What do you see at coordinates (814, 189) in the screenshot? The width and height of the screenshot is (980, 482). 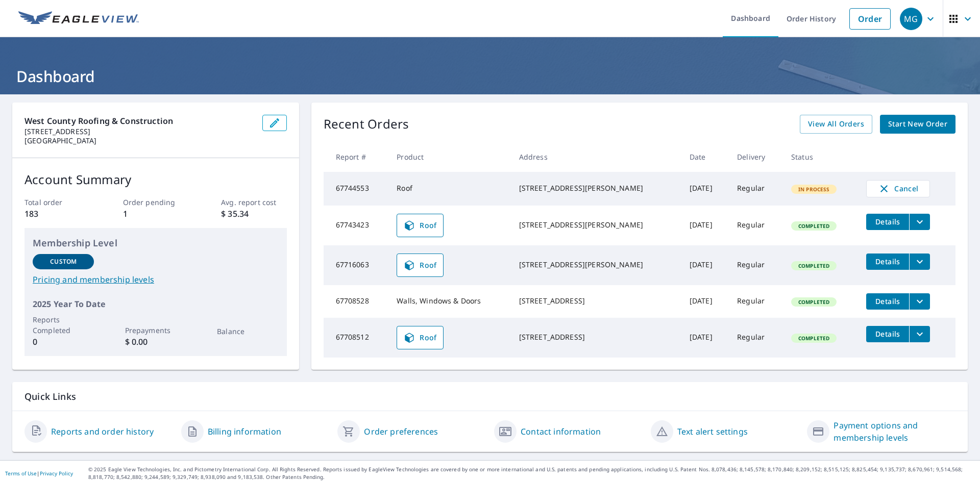 I see `span: In Process` at bounding box center [814, 189].